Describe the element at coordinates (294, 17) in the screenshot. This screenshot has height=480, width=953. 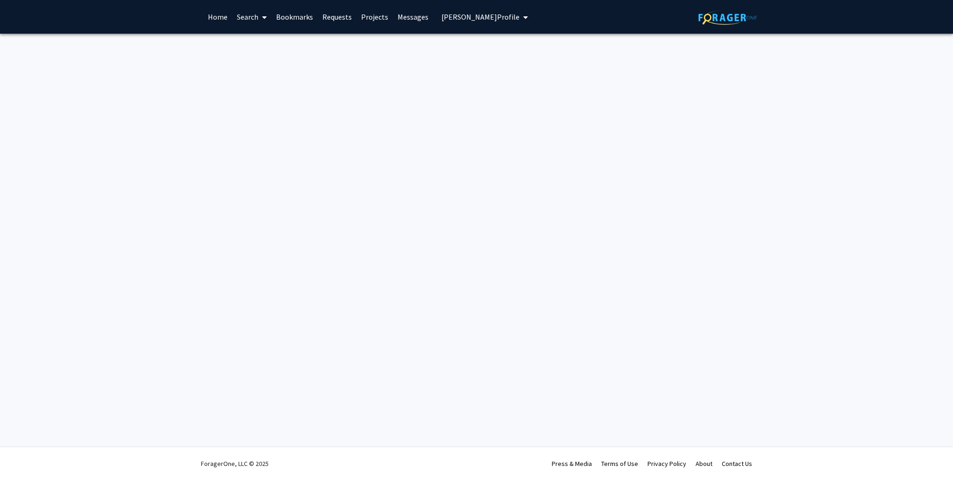
I see `a: Bookmarks` at that location.